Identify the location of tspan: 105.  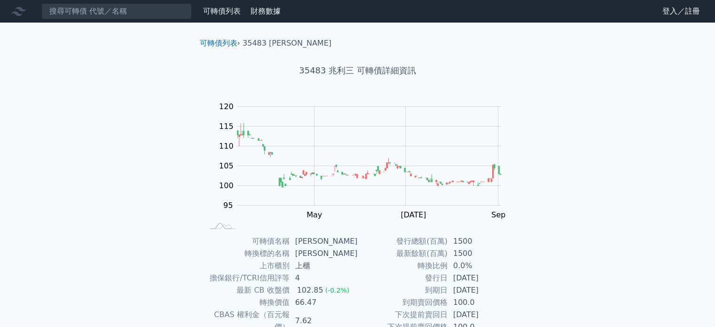
(226, 165).